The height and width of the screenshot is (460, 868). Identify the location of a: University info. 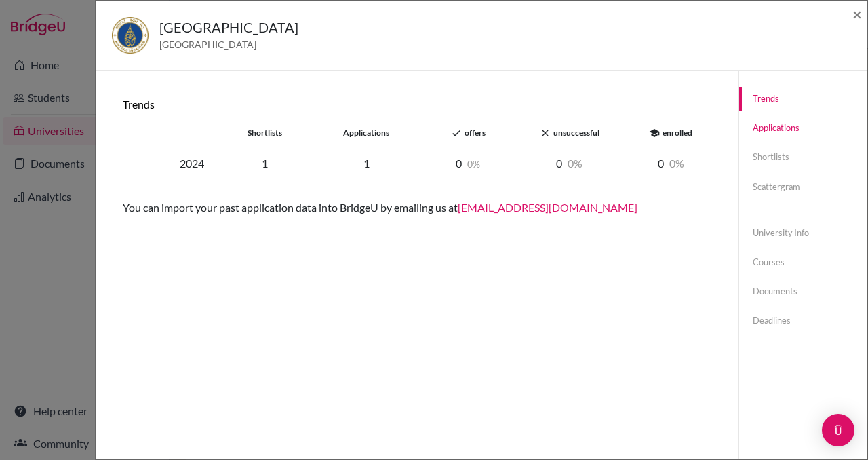
(803, 232).